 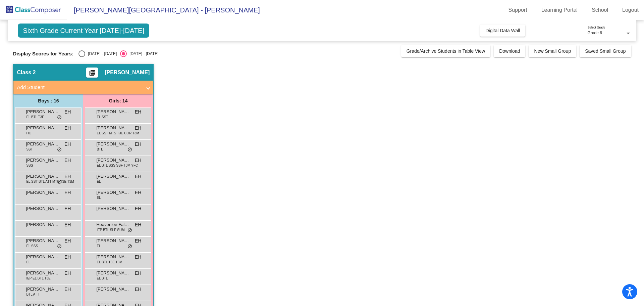 I want to click on span: EL SST BTL ATT MTS T3E T3M, so click(x=50, y=181).